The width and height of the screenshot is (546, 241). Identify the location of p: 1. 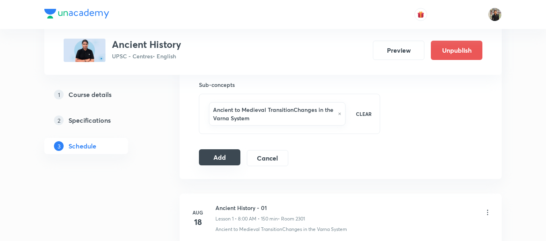
(59, 95).